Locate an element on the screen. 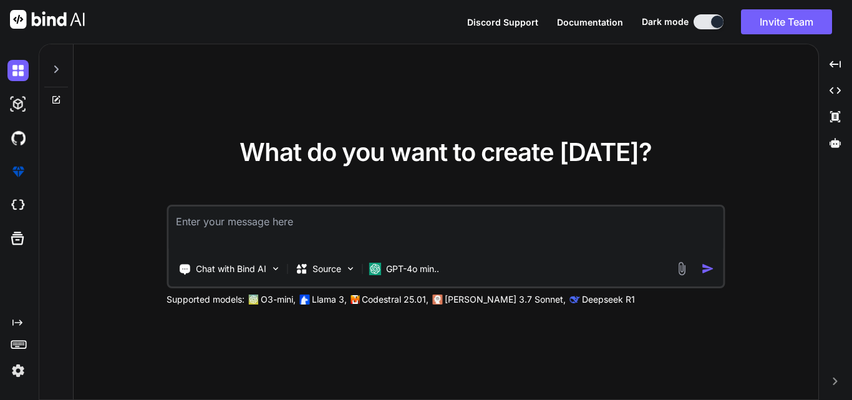 The width and height of the screenshot is (852, 400). img: Pick Models is located at coordinates (350, 268).